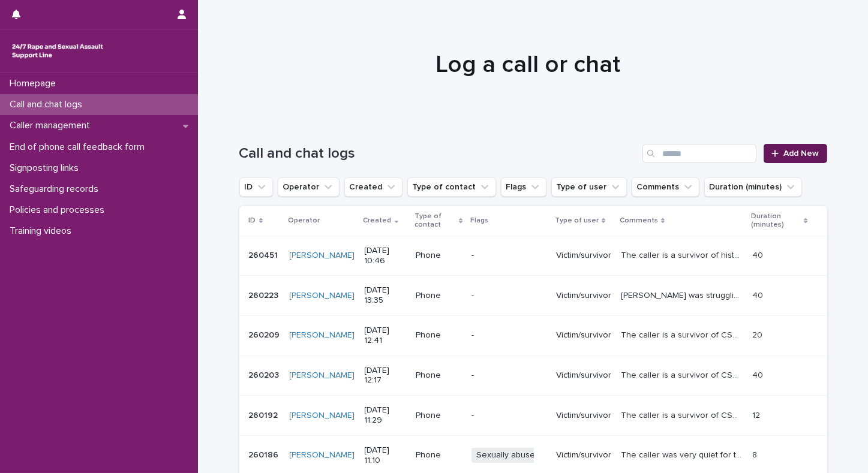 The width and height of the screenshot is (868, 473). I want to click on button: Type of contact, so click(452, 187).